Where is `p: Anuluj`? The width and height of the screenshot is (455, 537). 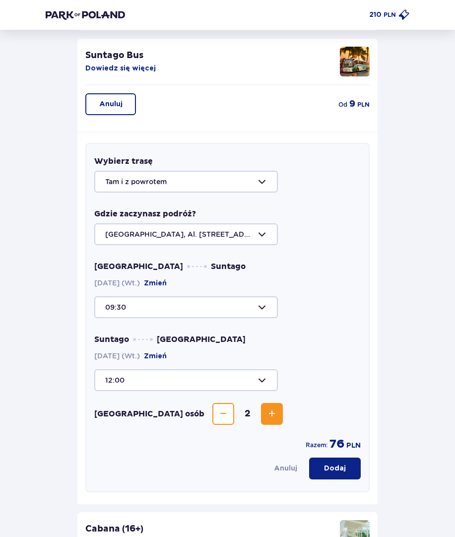 p: Anuluj is located at coordinates (111, 104).